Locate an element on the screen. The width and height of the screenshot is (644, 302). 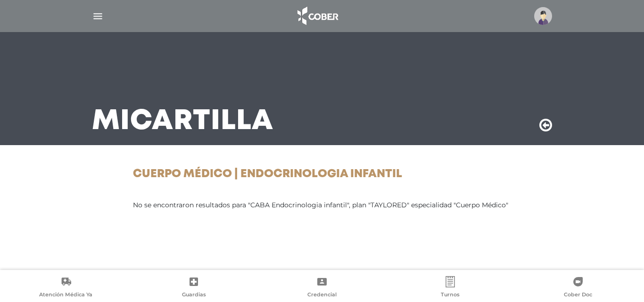
a: Credencial is located at coordinates (322, 288).